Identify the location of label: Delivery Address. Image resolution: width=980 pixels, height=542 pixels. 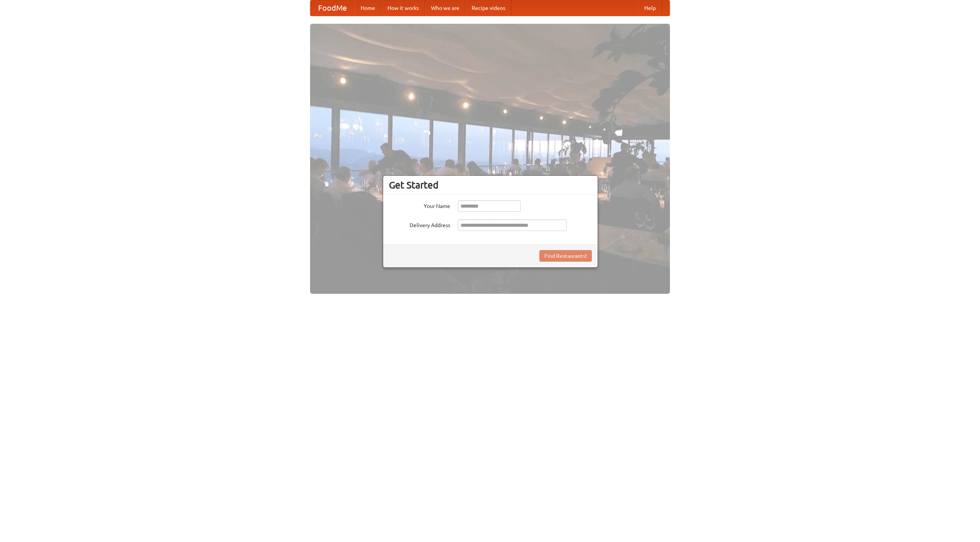
(420, 224).